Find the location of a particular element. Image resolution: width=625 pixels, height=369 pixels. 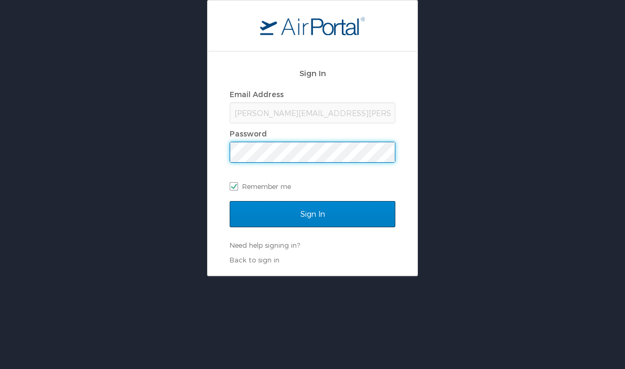

label: Password is located at coordinates (248, 133).